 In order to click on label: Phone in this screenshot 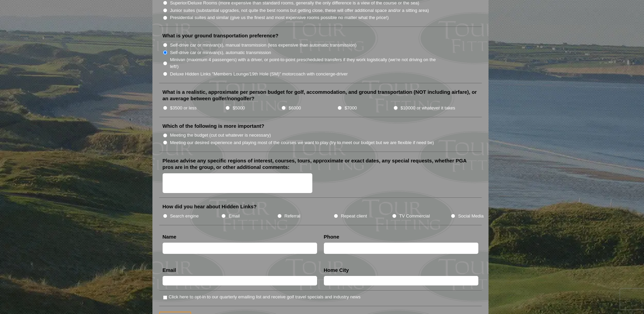, I will do `click(331, 237)`.